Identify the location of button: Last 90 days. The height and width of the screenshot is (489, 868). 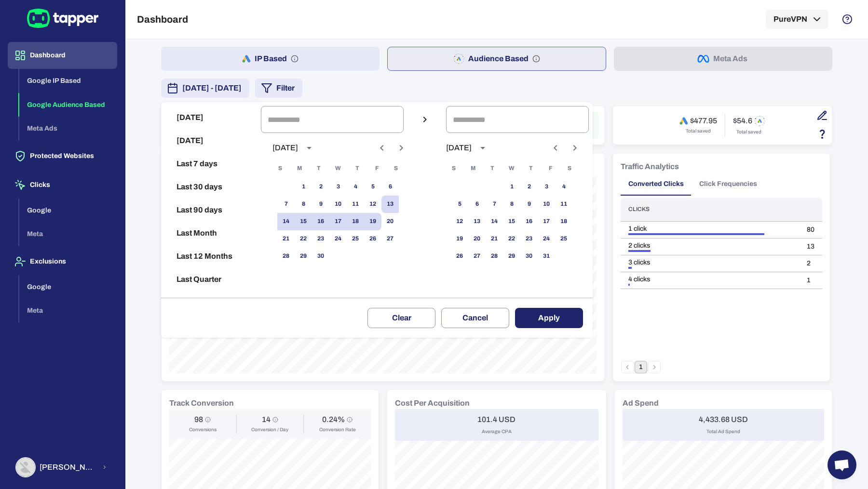
(211, 210).